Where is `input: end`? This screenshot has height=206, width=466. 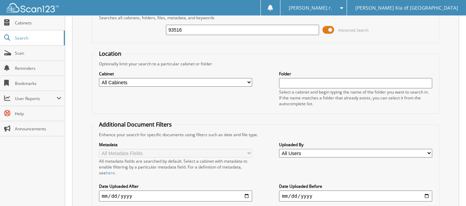
input: end is located at coordinates (355, 196).